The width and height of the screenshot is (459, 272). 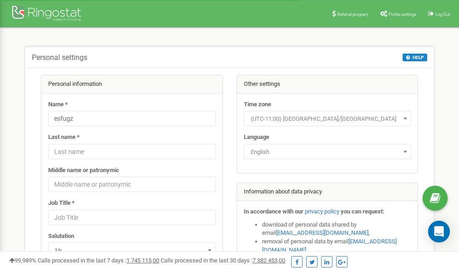 I want to click on li: removal of personal data by email ,, so click(x=337, y=246).